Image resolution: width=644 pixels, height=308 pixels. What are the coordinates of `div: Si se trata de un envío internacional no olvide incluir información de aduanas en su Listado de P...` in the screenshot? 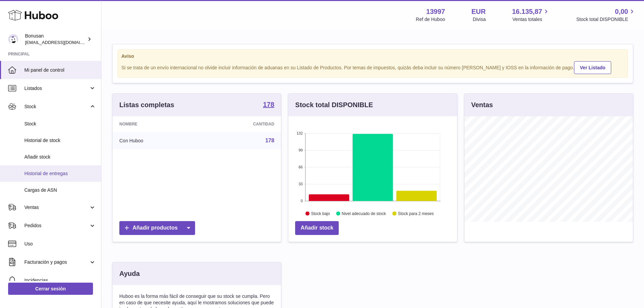 It's located at (372, 67).